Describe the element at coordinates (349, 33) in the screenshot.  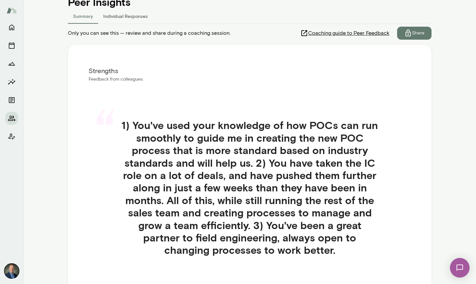
I see `a: Coaching guide to Peer Feedback` at that location.